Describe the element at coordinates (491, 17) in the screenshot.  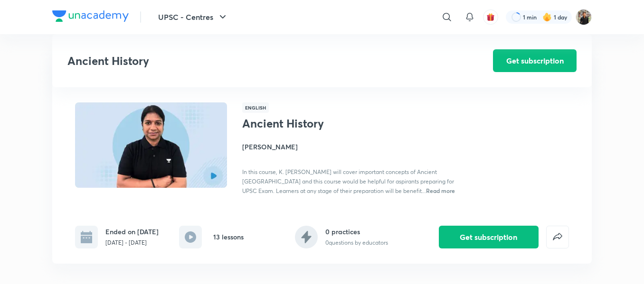
I see `img: avatar` at that location.